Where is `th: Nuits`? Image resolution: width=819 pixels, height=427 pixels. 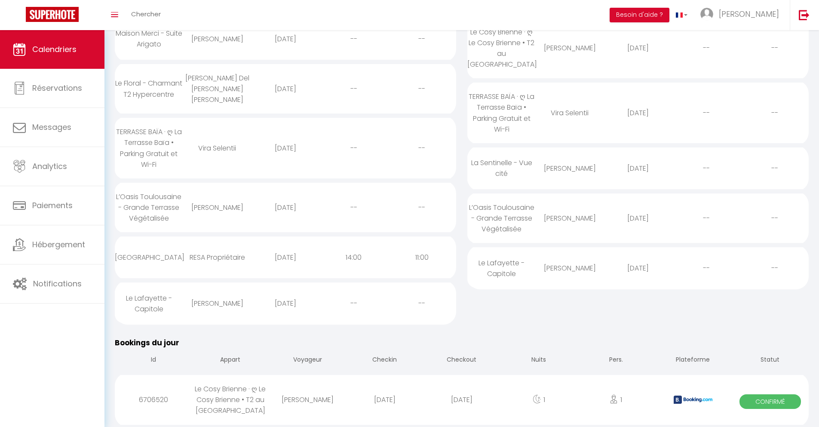
th: Nuits is located at coordinates (538, 360).